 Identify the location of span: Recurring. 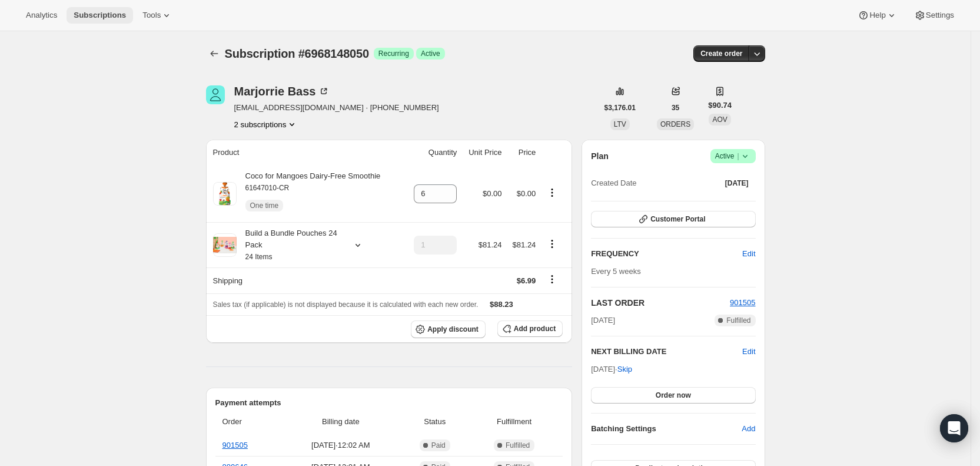
(394, 53).